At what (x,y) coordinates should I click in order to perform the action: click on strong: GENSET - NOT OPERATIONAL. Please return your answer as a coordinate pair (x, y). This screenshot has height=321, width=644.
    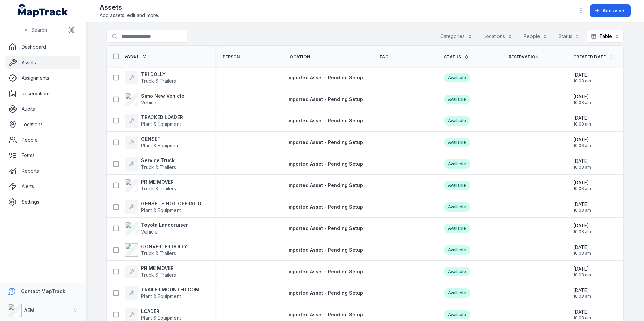
    Looking at the image, I should click on (174, 203).